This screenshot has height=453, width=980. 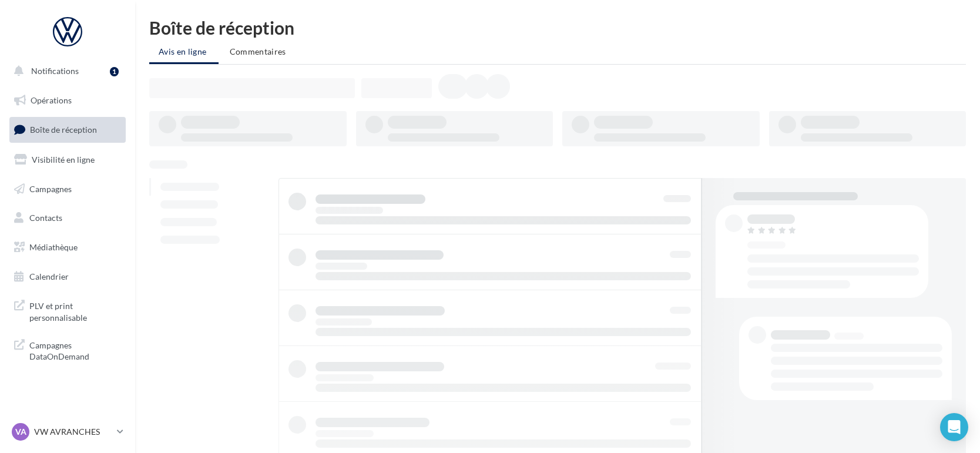 What do you see at coordinates (67, 218) in the screenshot?
I see `a: Contacts` at bounding box center [67, 218].